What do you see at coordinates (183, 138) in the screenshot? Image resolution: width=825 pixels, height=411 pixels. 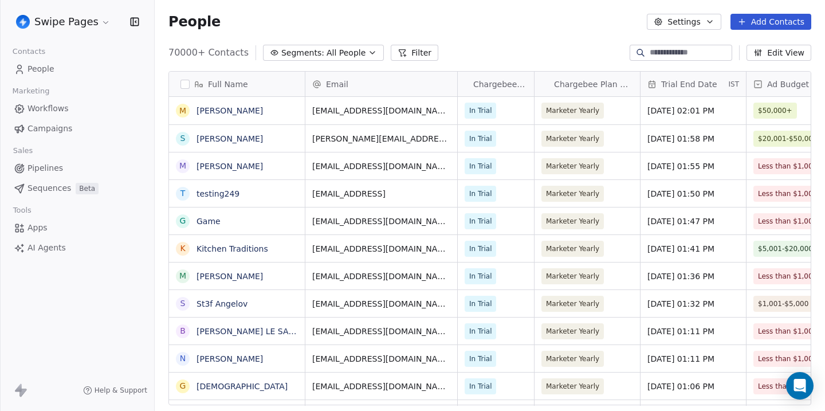 I see `div: S` at bounding box center [183, 138].